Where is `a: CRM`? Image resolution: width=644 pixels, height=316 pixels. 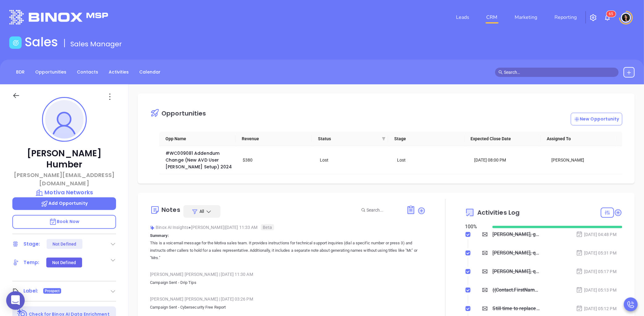 a: CRM is located at coordinates (492, 17).